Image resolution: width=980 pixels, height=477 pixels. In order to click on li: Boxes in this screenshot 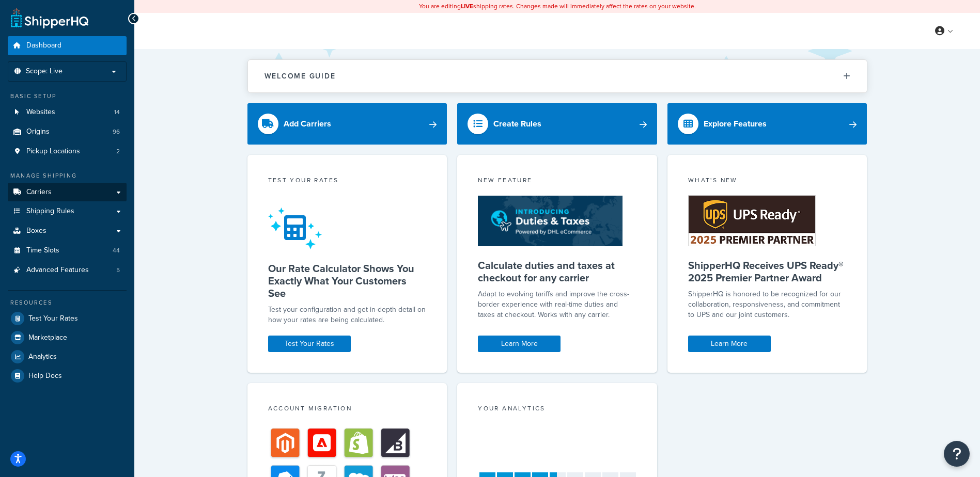, I will do `click(67, 231)`.